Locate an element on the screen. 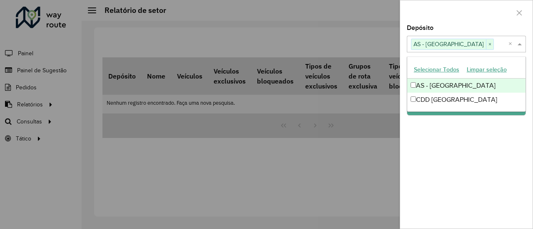 The width and height of the screenshot is (533, 229). button: Selecionar Todos is located at coordinates (436, 69).